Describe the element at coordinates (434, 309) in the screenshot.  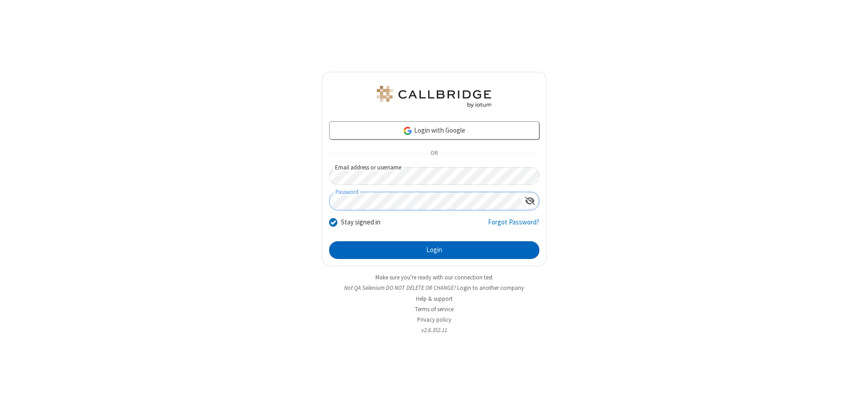
I see `a: Terms of service` at that location.